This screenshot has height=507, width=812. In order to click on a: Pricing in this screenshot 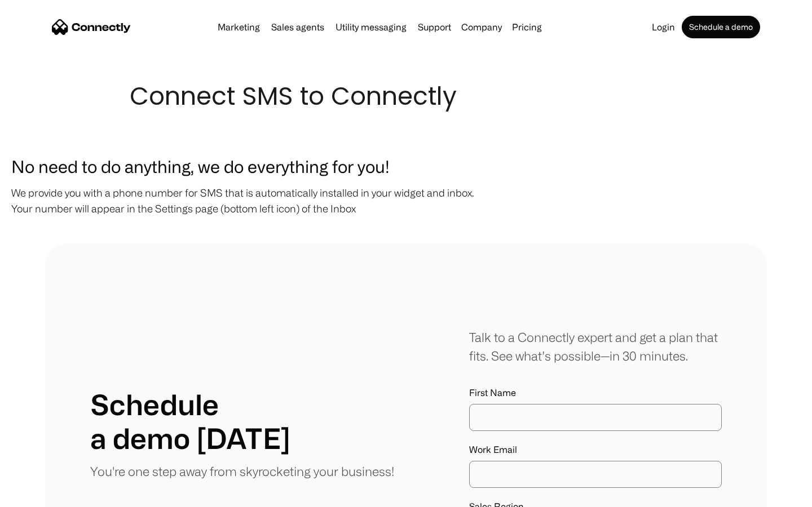, I will do `click(527, 27)`.